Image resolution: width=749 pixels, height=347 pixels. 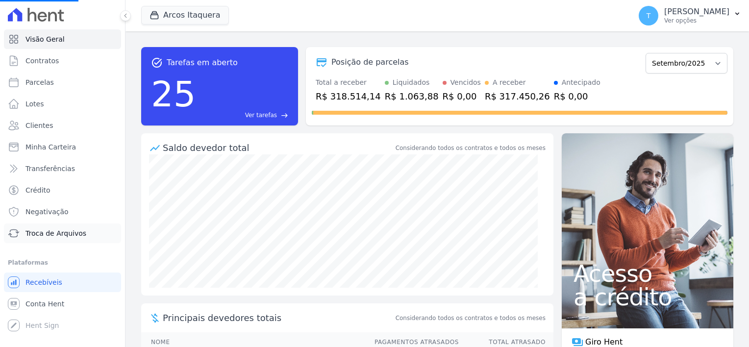 I want to click on div: 25, so click(x=173, y=94).